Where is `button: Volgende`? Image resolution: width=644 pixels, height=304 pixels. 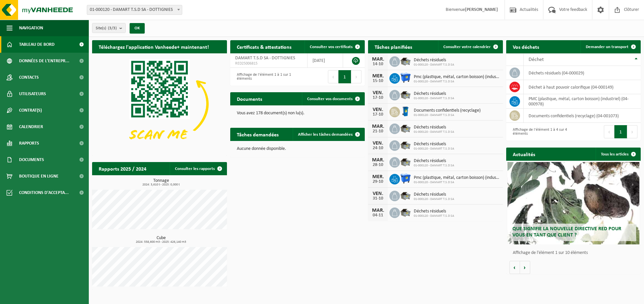
button: Volgende is located at coordinates (525, 267).